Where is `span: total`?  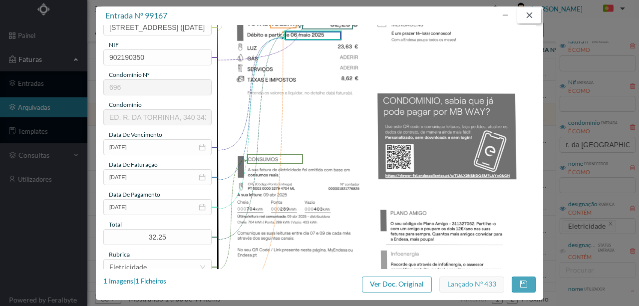 span: total is located at coordinates (115, 224).